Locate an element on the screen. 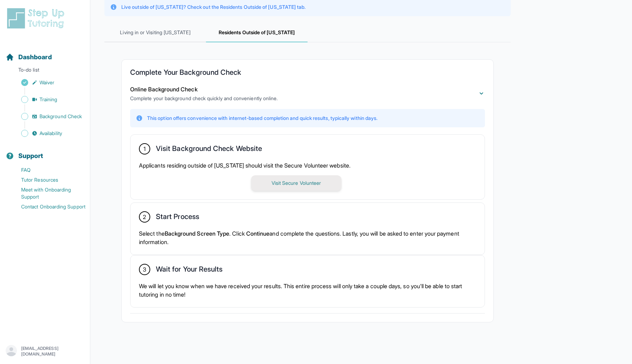 Image resolution: width=632 pixels, height=364 pixels. a: Visit Secure Volunteer is located at coordinates (296, 183).